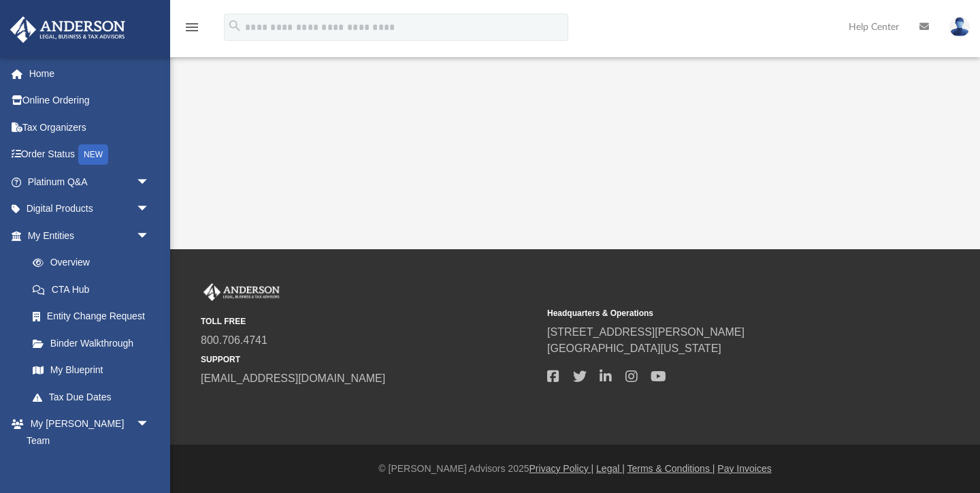  What do you see at coordinates (369, 321) in the screenshot?
I see `small: TOLL FREE` at bounding box center [369, 321].